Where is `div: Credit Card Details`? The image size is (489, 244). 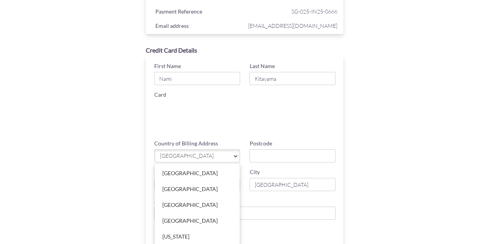
div: Credit Card Details is located at coordinates (245, 50).